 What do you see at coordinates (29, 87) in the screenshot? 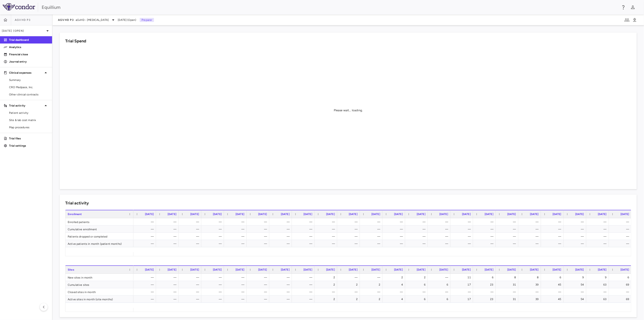
I see `span: CRO Medpace, Inc.` at bounding box center [29, 87].